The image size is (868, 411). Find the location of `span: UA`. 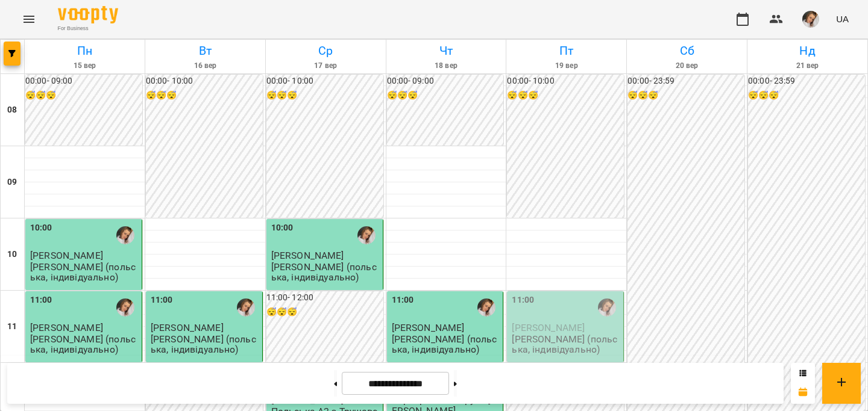

span: UA is located at coordinates (842, 18).